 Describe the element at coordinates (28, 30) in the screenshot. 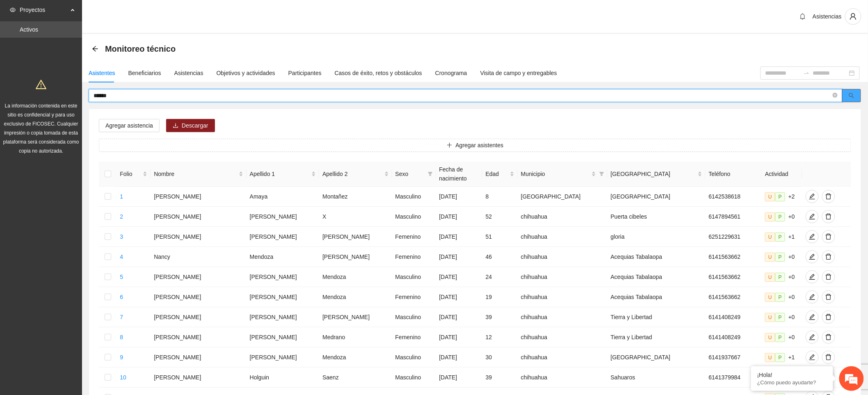

I see `a: Activos` at that location.